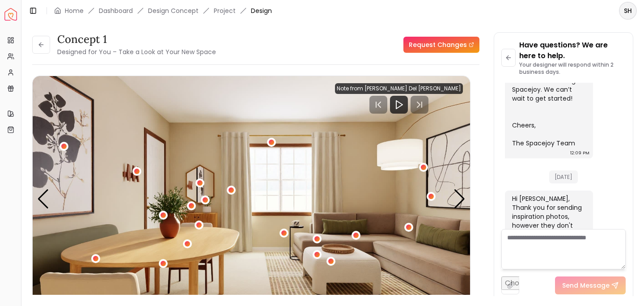  What do you see at coordinates (116, 11) in the screenshot?
I see `a: Dashboard` at bounding box center [116, 11].